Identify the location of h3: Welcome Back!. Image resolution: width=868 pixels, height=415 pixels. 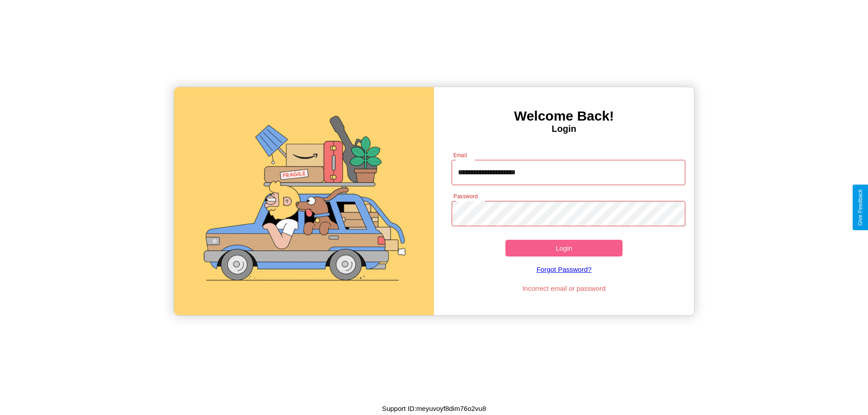
(564, 116).